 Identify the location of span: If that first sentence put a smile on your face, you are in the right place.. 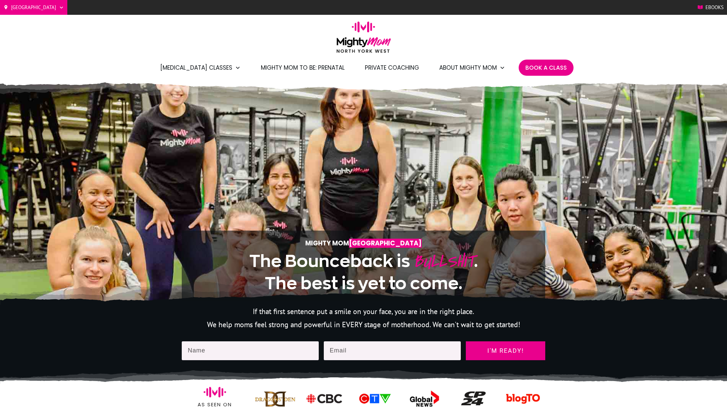
(364, 311).